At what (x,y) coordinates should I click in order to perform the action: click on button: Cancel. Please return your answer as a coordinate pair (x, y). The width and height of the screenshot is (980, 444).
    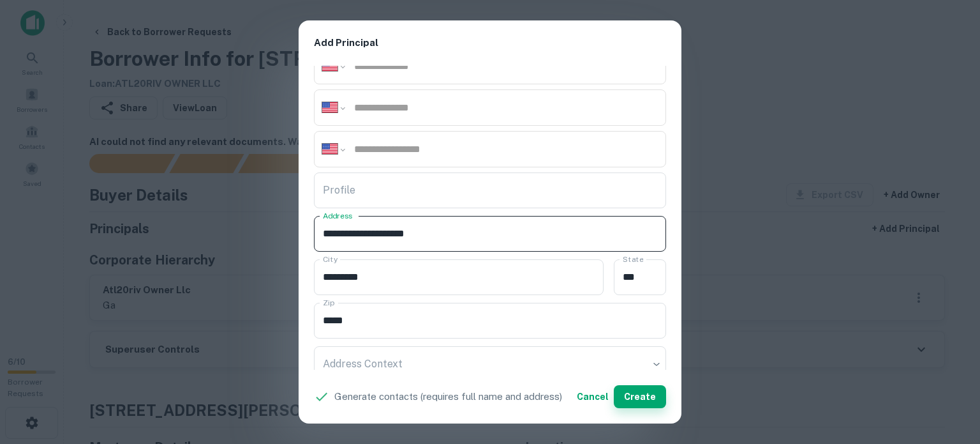
    Looking at the image, I should click on (593, 397).